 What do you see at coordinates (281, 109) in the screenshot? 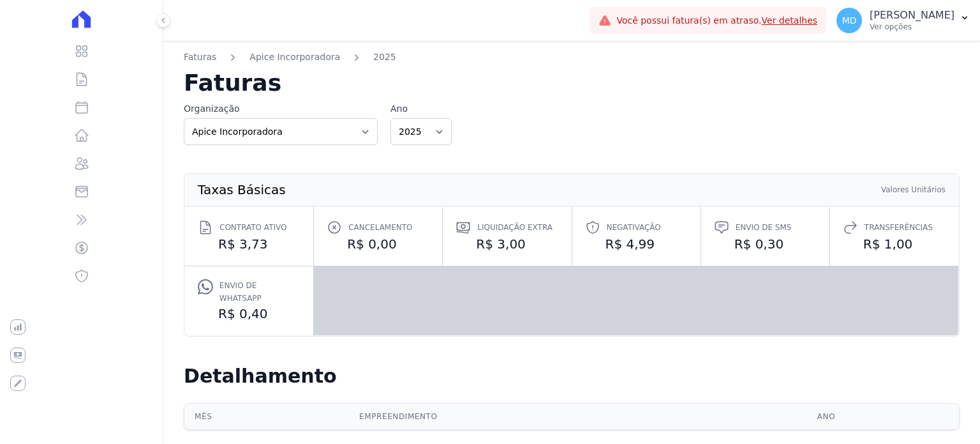
I see `label: Organização` at bounding box center [281, 109].